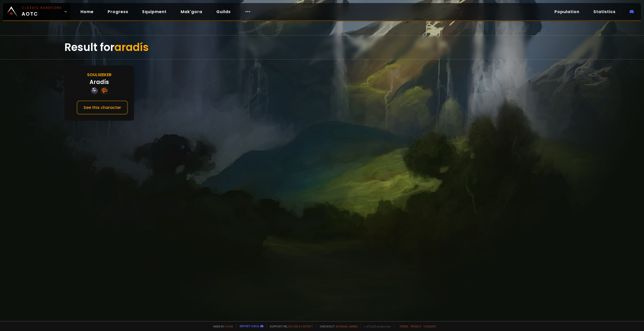 The height and width of the screenshot is (331, 644). What do you see at coordinates (567, 12) in the screenshot?
I see `a: Population` at bounding box center [567, 12].